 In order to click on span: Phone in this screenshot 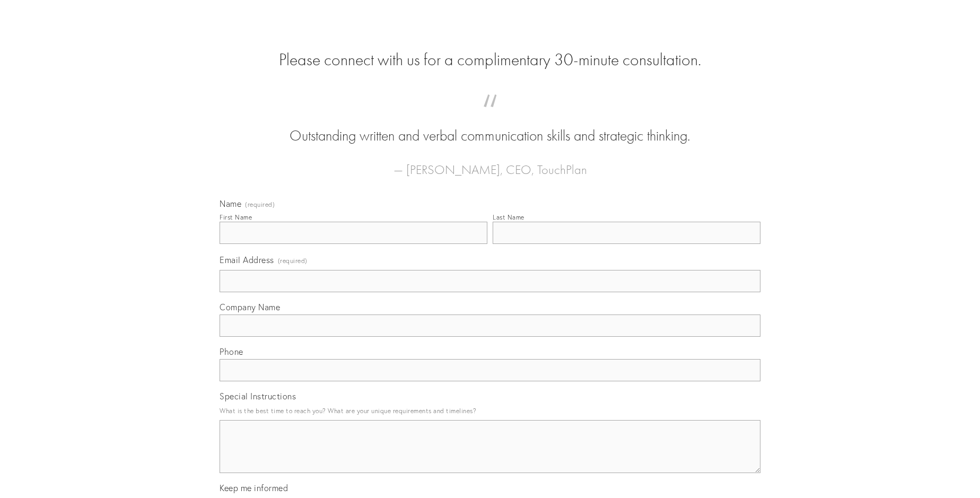, I will do `click(231, 351)`.